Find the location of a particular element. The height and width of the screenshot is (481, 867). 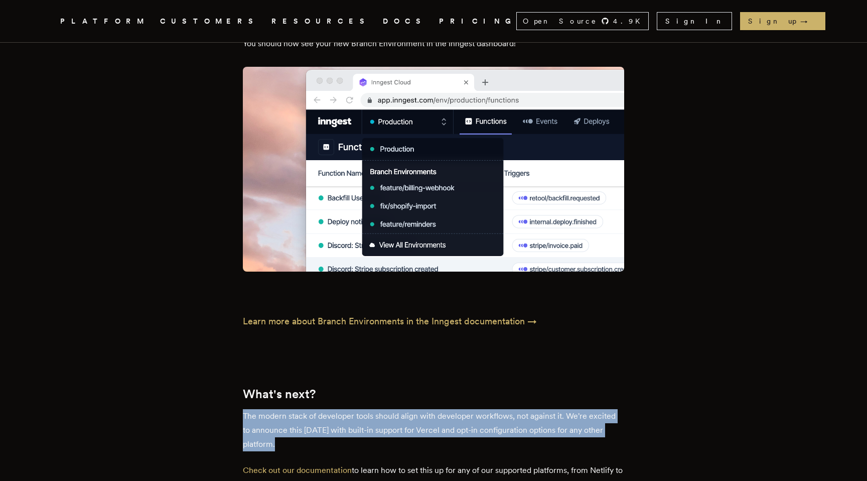

p: You should now see your new Branch Environment in the Inngest dashboard! is located at coordinates (433, 44).